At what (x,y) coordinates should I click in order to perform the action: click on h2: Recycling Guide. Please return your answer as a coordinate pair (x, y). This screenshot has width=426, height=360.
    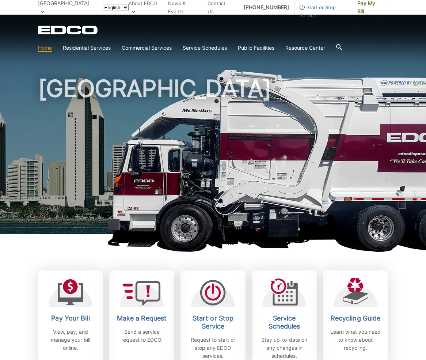
    Looking at the image, I should click on (356, 318).